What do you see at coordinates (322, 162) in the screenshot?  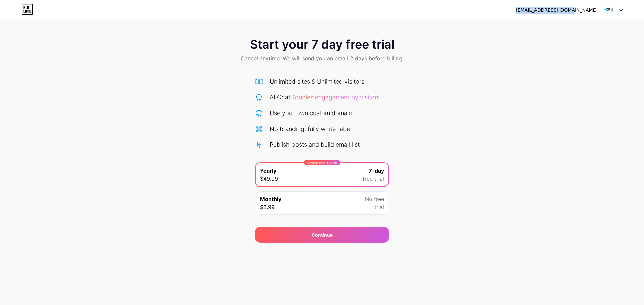 I see `div: LIMITED TIME : 50% off` at bounding box center [322, 162].